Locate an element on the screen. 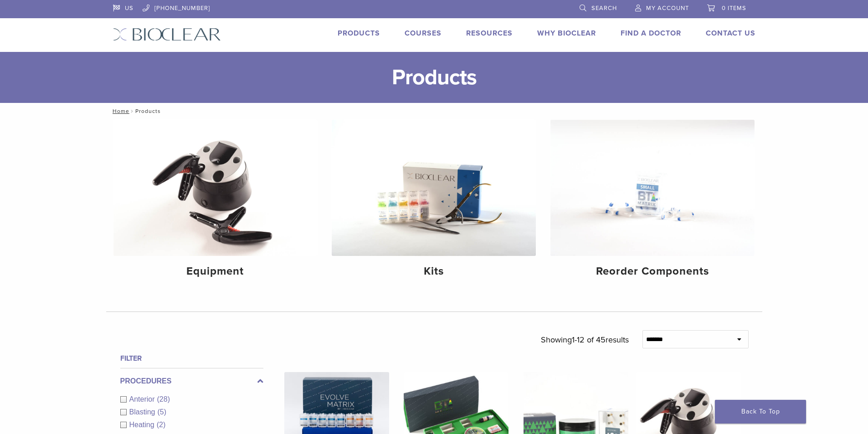 The width and height of the screenshot is (868, 434). span: (28) is located at coordinates (164, 399).